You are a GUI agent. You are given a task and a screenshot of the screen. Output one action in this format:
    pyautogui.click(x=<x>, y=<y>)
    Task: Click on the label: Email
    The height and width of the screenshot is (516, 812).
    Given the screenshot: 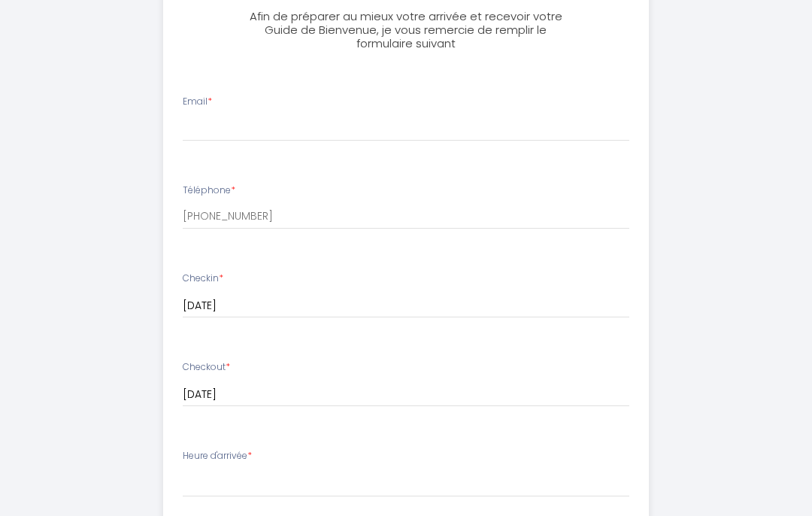 What is the action you would take?
    pyautogui.click(x=197, y=102)
    